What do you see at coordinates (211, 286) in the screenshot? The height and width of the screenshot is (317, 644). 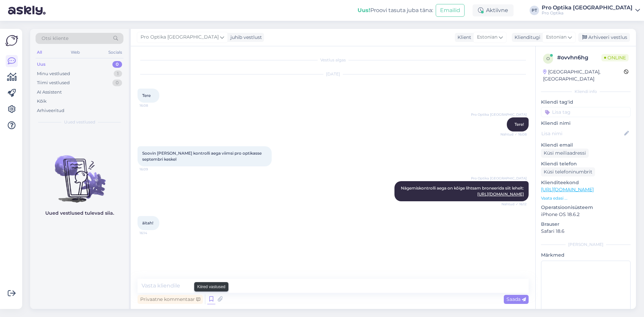 I see `small: Kiired vastused` at bounding box center [211, 286].